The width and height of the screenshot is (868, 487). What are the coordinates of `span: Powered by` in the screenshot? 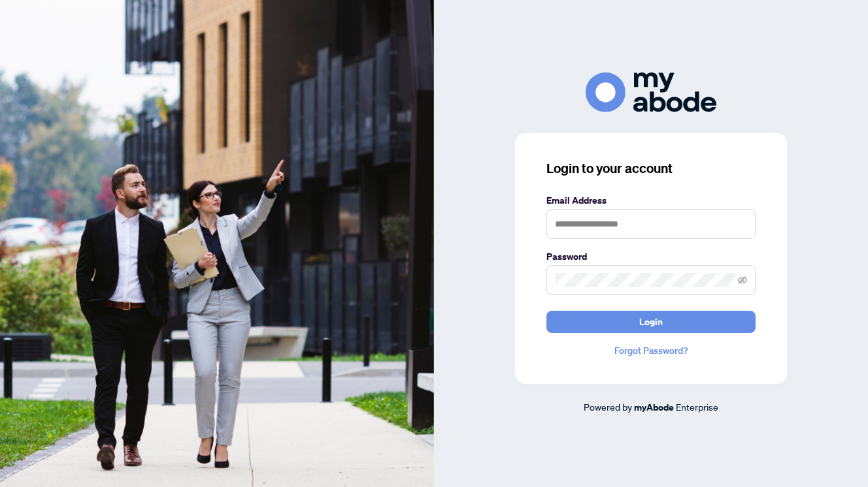 It's located at (608, 407).